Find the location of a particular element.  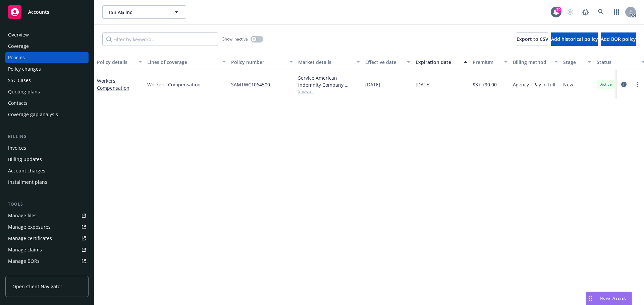

a: Start snowing is located at coordinates (570, 12).